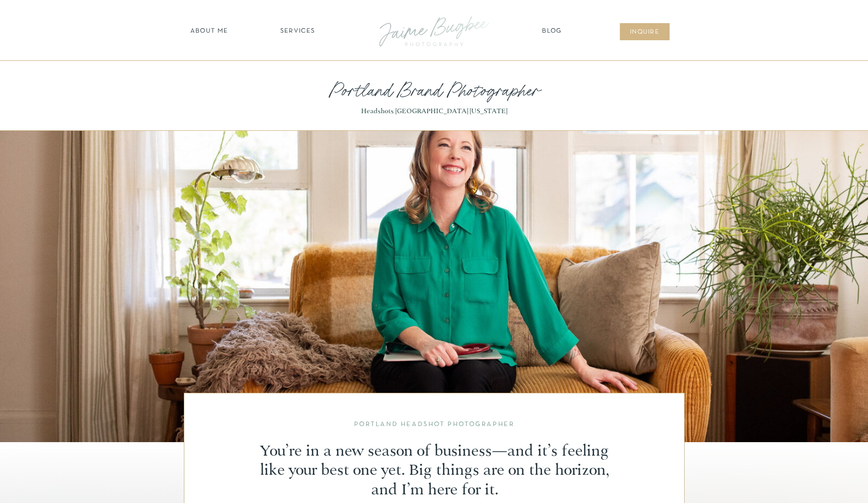 The width and height of the screenshot is (868, 503). I want to click on nav: Blog, so click(552, 32).